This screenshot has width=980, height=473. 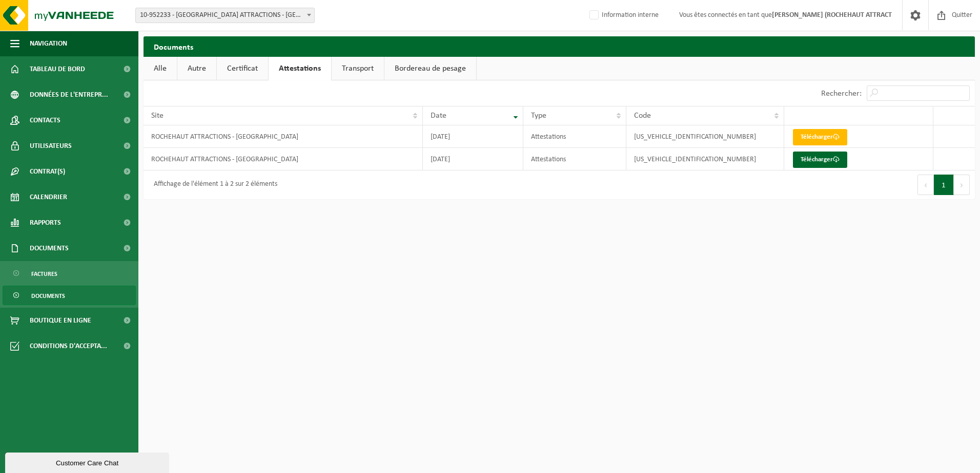 I want to click on div: Customer Care Chat, so click(x=82, y=12).